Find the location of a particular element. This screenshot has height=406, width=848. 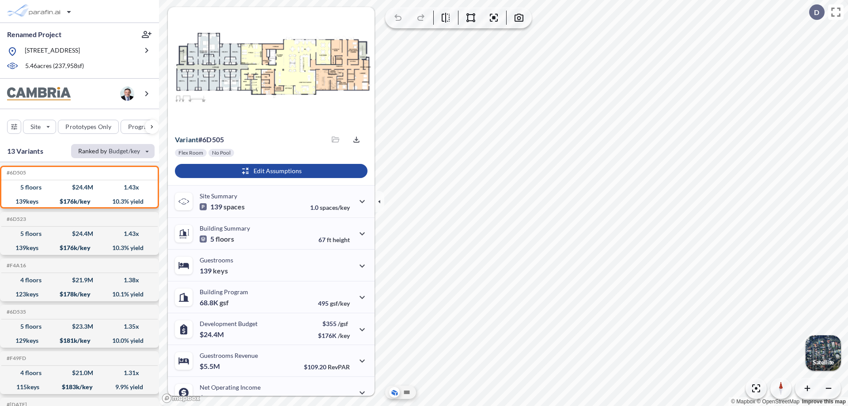

p: Edit Assumptions is located at coordinates (277, 171).